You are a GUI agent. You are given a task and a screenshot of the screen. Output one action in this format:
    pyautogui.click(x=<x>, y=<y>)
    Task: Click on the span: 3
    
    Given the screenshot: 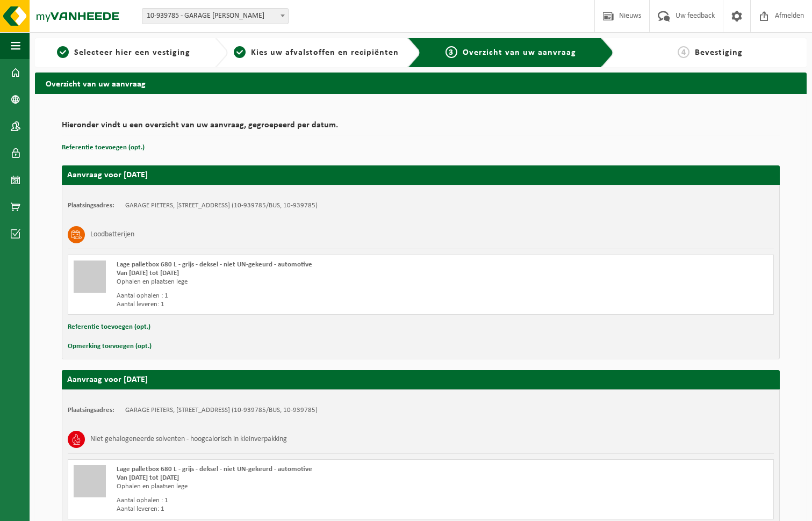 What is the action you would take?
    pyautogui.click(x=451, y=52)
    